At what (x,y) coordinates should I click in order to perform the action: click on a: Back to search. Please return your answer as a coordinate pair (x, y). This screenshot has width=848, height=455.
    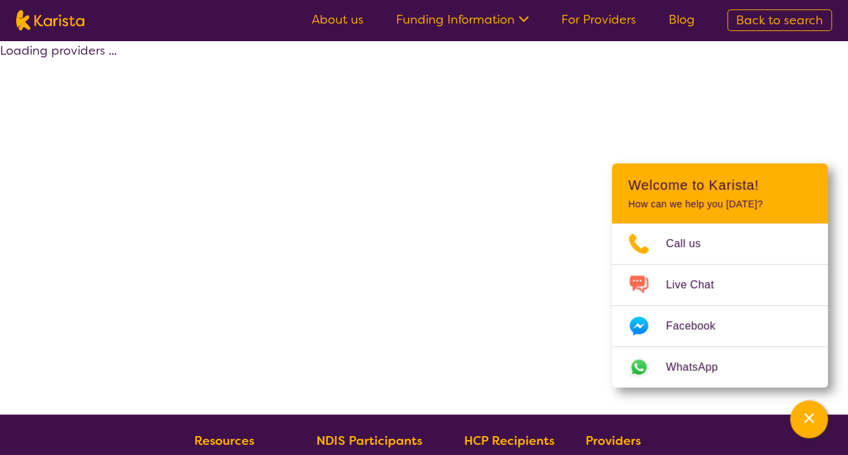
    Looking at the image, I should click on (779, 20).